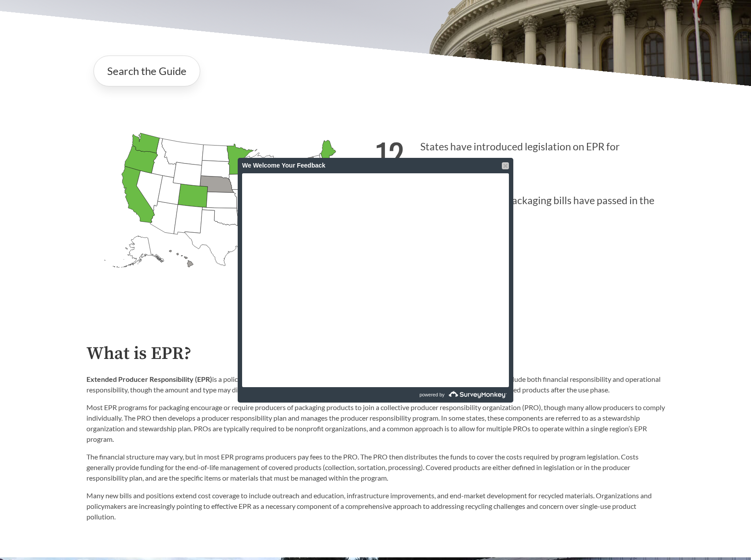 The image size is (751, 560). What do you see at coordinates (375, 385) in the screenshot?
I see `p: is a policy approach that assigns producers responsibility for the end-of-life of products. This ...` at bounding box center [375, 385].